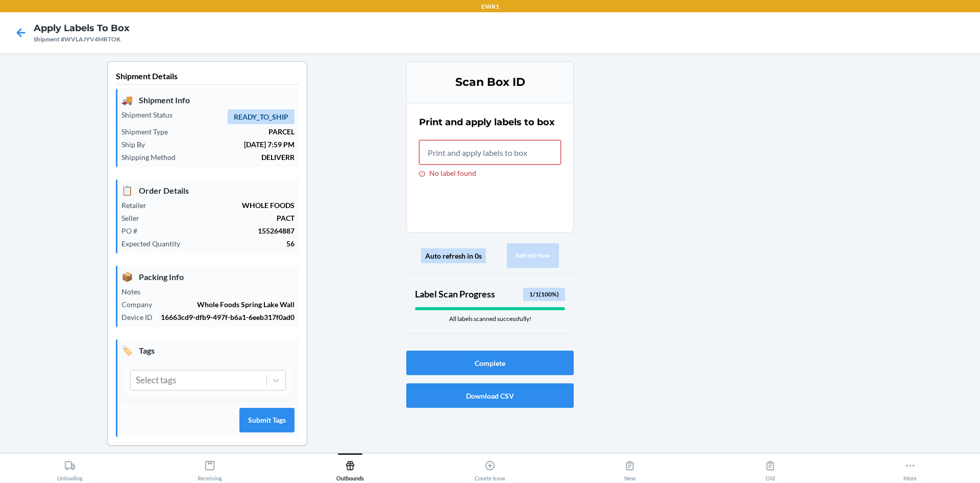  I want to click on h3: Scan Box ID, so click(490, 82).